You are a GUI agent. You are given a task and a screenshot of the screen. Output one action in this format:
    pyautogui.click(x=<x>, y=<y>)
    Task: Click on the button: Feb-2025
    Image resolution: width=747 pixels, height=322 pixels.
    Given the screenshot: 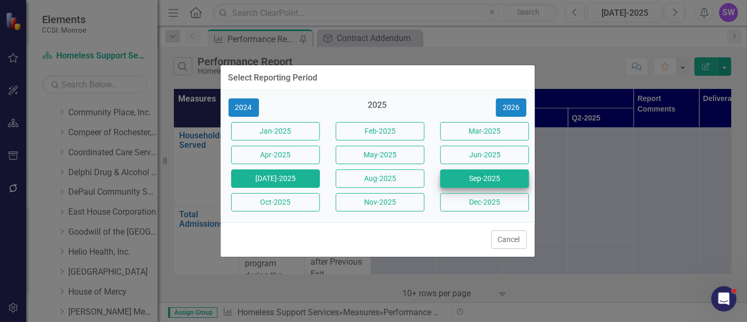 What is the action you would take?
    pyautogui.click(x=380, y=131)
    